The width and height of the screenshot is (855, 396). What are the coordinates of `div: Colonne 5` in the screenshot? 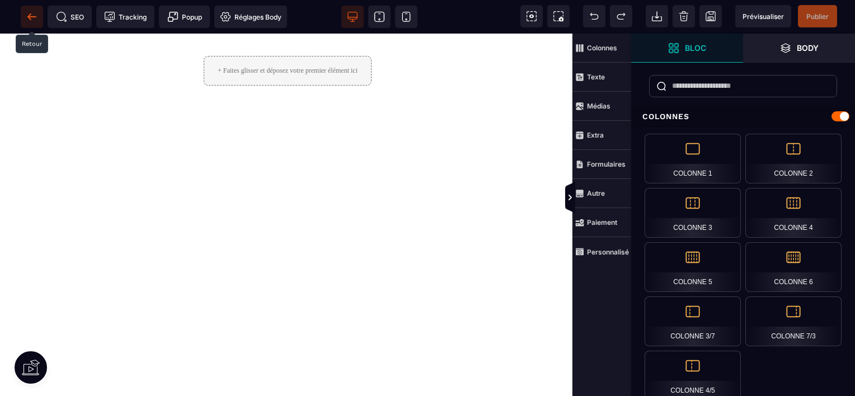 It's located at (693, 267).